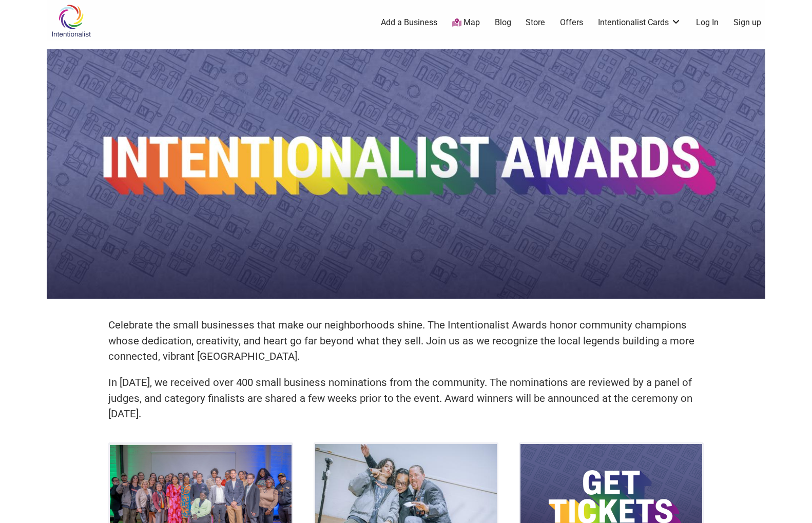  I want to click on a: Log In, so click(708, 22).